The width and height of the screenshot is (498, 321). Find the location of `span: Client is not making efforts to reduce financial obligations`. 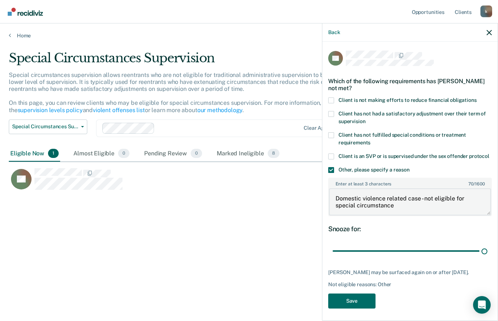

span: Client is not making efforts to reduce financial obligations is located at coordinates (407, 100).